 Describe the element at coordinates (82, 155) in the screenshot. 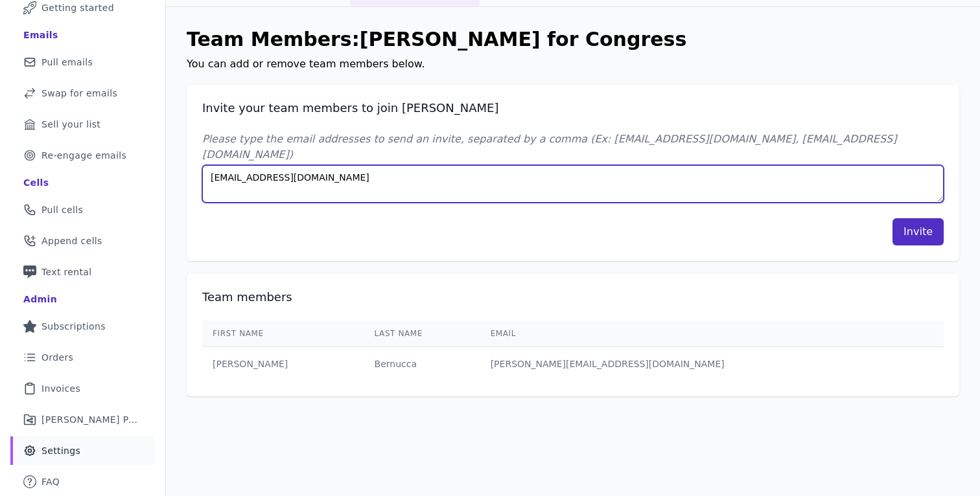

I see `a: Re-engage emails` at that location.